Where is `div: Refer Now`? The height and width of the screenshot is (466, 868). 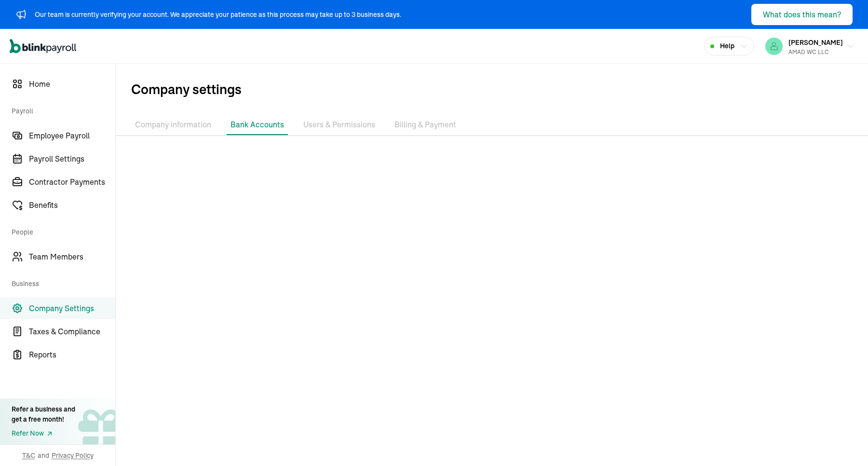 div: Refer Now is located at coordinates (43, 433).